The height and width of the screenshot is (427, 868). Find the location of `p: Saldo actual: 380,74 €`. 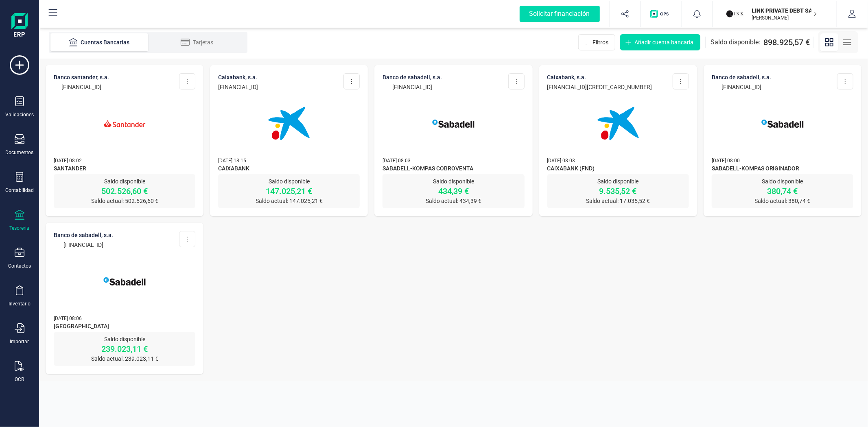

p: Saldo actual: 380,74 € is located at coordinates (783, 201).